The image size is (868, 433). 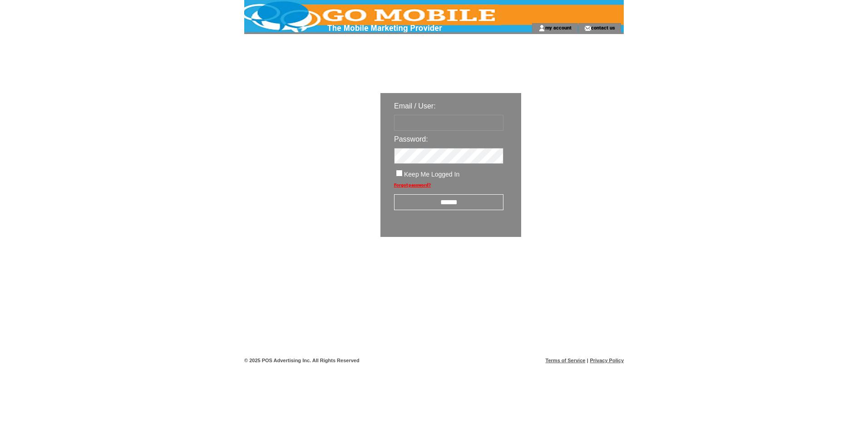 I want to click on img: transparent.png, so click(x=570, y=265).